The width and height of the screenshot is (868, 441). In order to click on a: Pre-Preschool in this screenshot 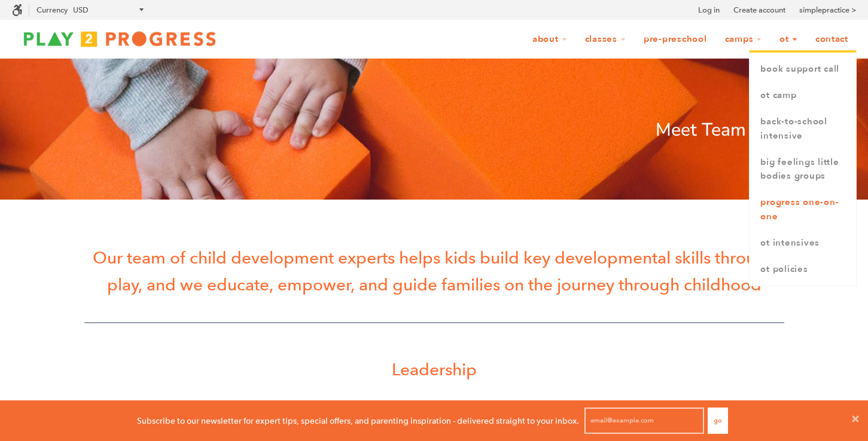, I will do `click(675, 40)`.